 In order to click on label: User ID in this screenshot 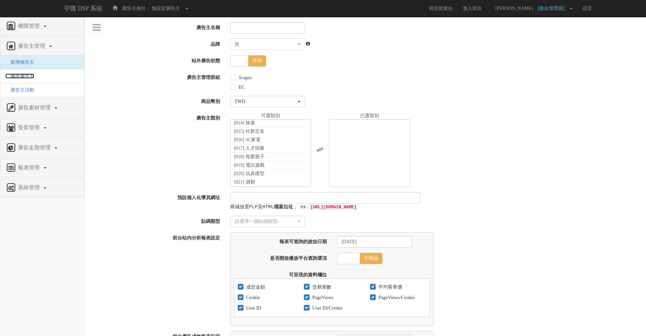, I will do `click(253, 308)`.